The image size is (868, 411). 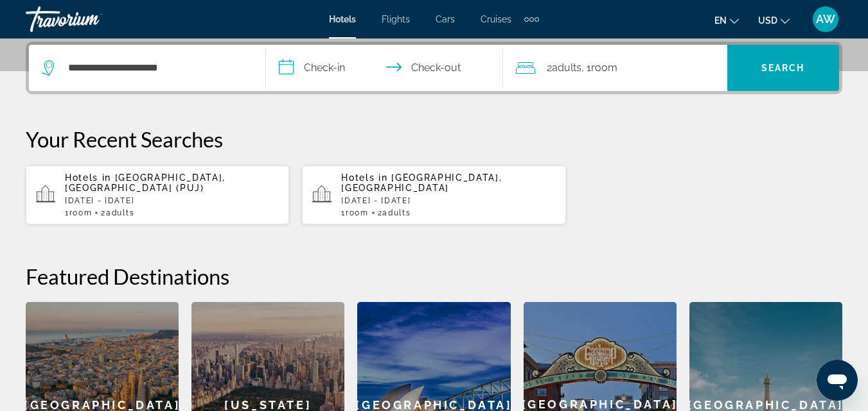 What do you see at coordinates (433, 277) in the screenshot?
I see `h2: Featured Destinations` at bounding box center [433, 277].